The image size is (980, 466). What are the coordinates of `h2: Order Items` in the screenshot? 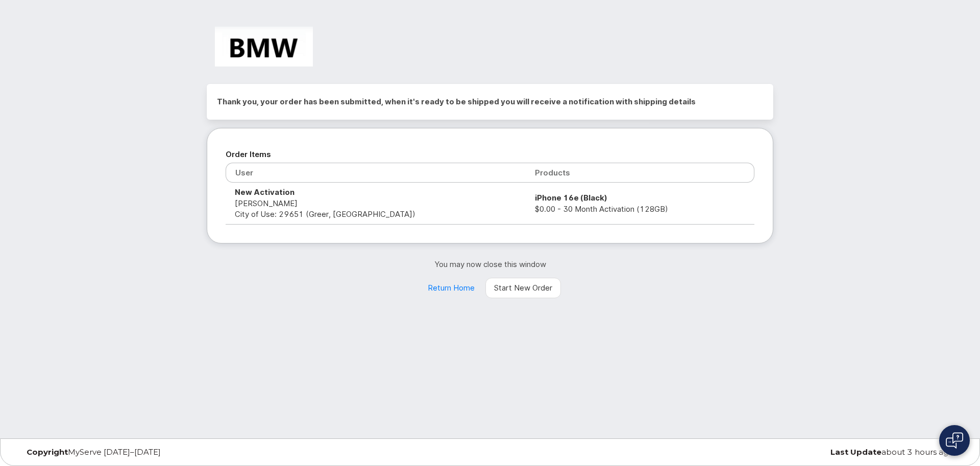 It's located at (490, 154).